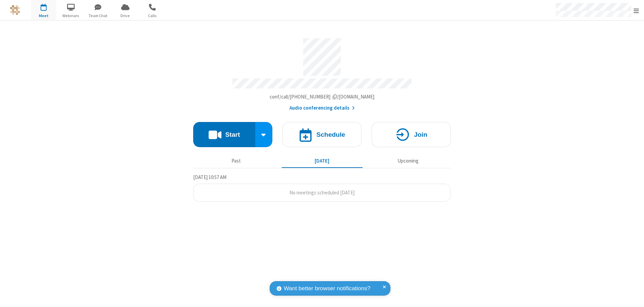  Describe the element at coordinates (331, 134) in the screenshot. I see `h4: Schedule` at that location.